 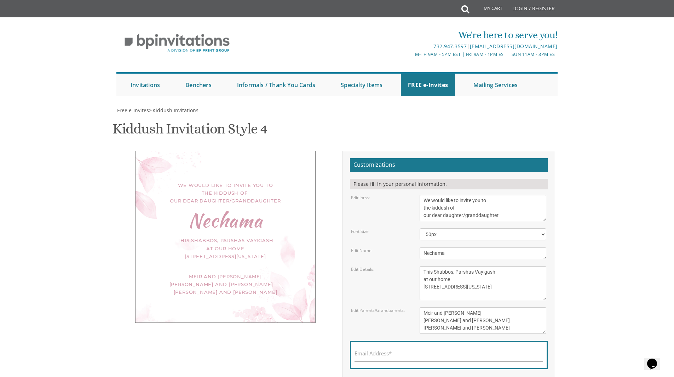 What do you see at coordinates (133, 110) in the screenshot?
I see `a: Free e-Invites` at bounding box center [133, 110].